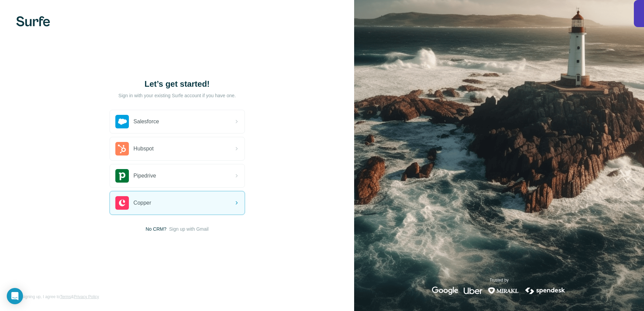 The width and height of the screenshot is (644, 311). I want to click on button: Sign up with Gmail, so click(189, 229).